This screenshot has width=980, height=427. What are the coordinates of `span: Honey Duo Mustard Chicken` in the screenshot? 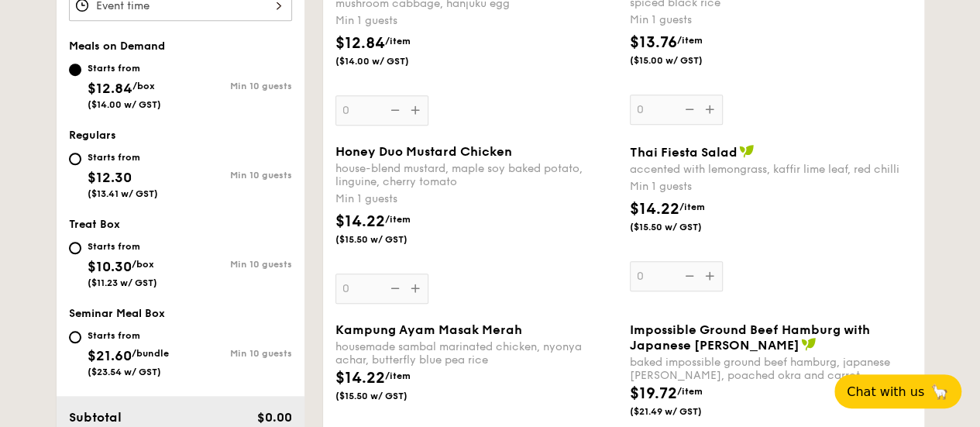 It's located at (423, 151).